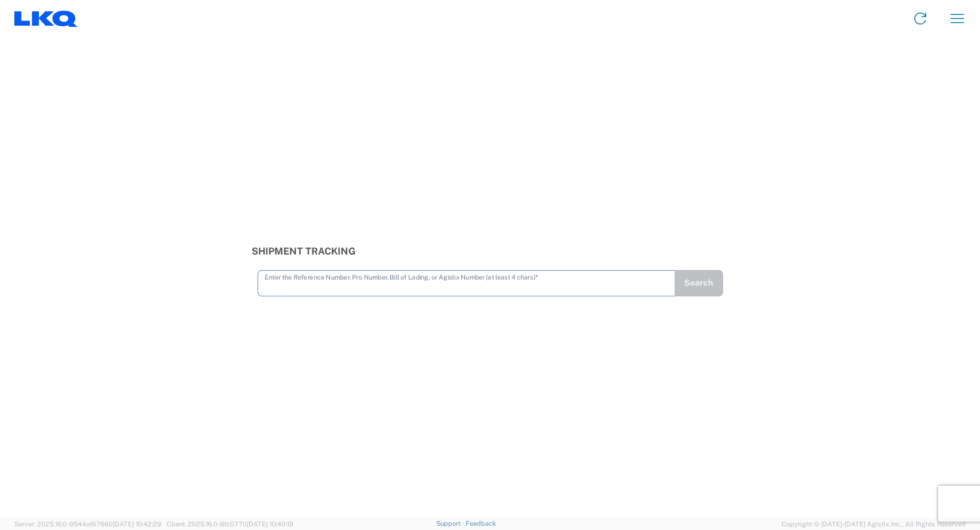 Image resolution: width=980 pixels, height=530 pixels. Describe the element at coordinates (480, 523) in the screenshot. I see `a: Feedback` at that location.